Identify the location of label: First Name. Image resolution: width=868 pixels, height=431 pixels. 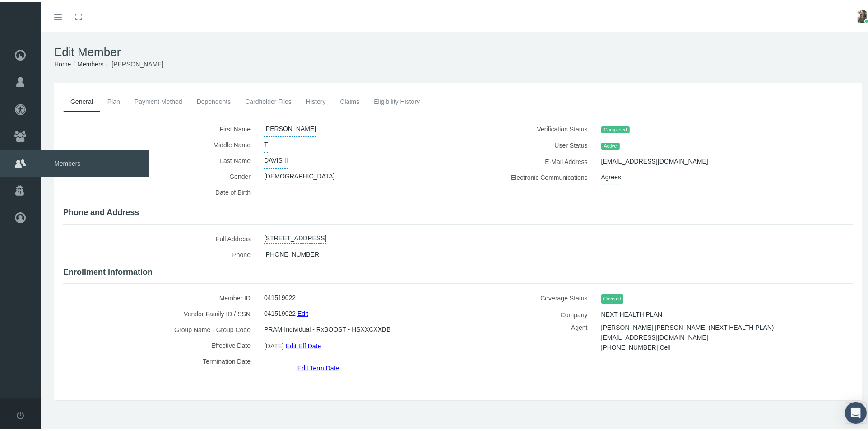
(160, 127).